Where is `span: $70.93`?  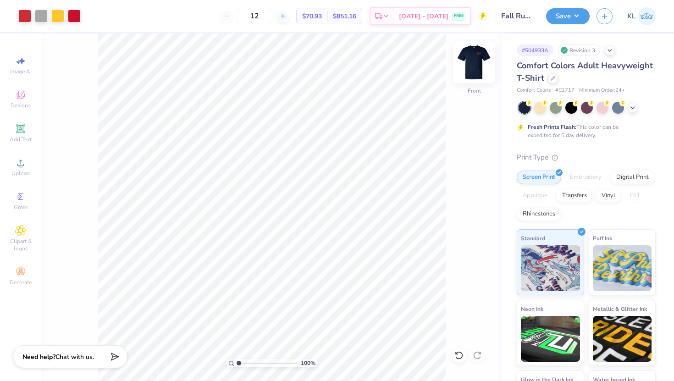
span: $70.93 is located at coordinates (312, 16).